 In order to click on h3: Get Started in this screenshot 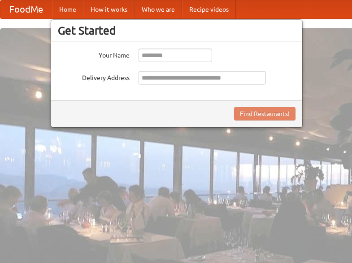, I will do `click(177, 31)`.